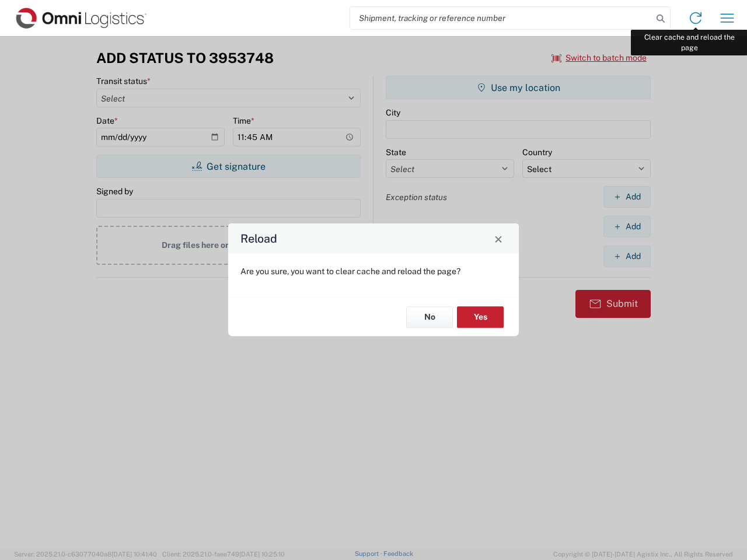 The height and width of the screenshot is (560, 747). I want to click on h4: Reload, so click(259, 239).